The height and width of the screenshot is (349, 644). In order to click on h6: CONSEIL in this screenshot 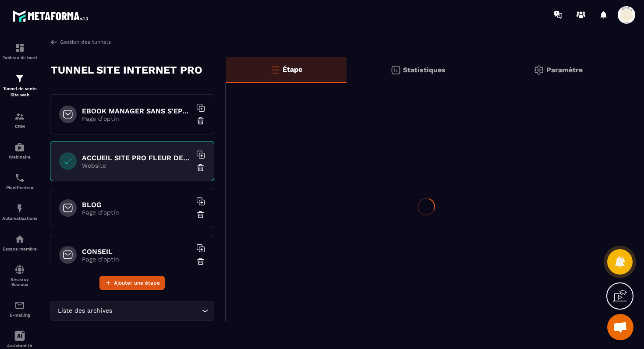, I will do `click(137, 251)`.